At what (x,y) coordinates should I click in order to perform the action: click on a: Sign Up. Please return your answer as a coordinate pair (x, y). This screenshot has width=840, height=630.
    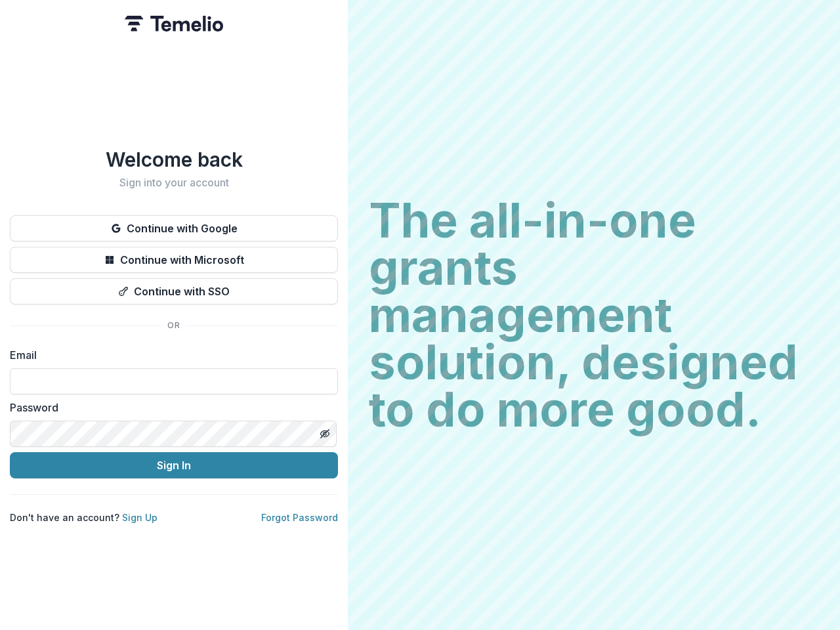
    Looking at the image, I should click on (140, 518).